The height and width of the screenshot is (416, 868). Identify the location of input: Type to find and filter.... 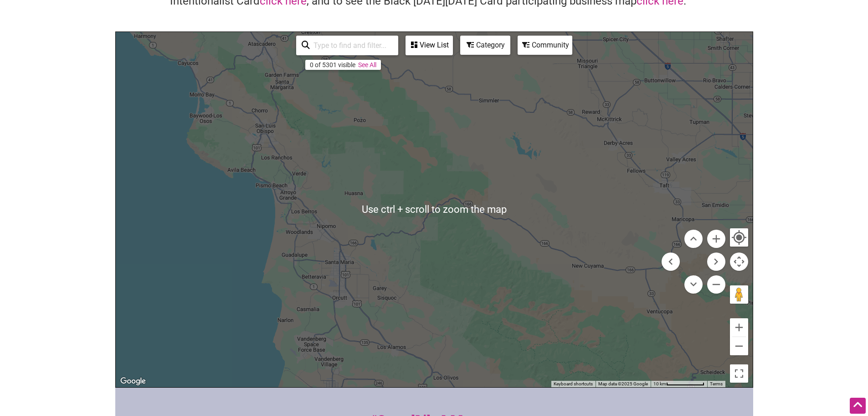
(351, 45).